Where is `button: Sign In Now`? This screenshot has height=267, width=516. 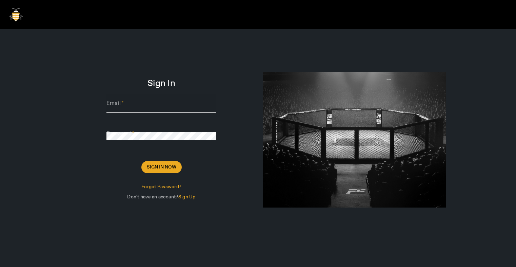
button: Sign In Now is located at coordinates (162, 167).